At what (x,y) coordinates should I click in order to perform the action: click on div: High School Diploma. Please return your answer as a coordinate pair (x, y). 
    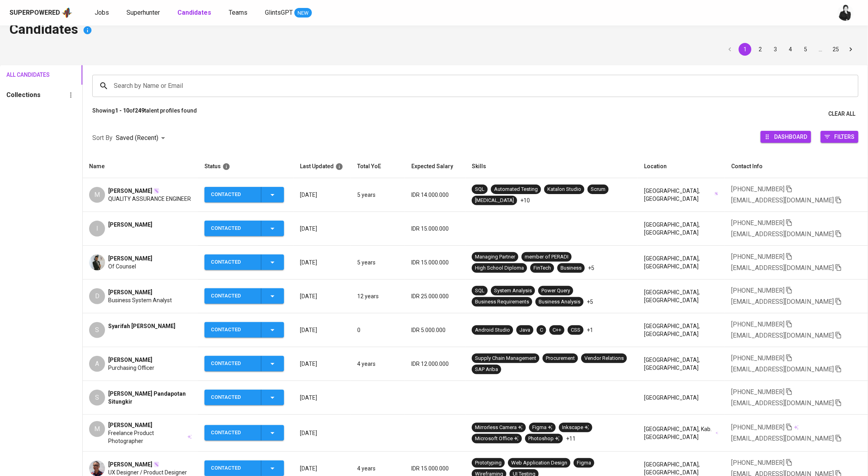
    Looking at the image, I should click on (499, 268).